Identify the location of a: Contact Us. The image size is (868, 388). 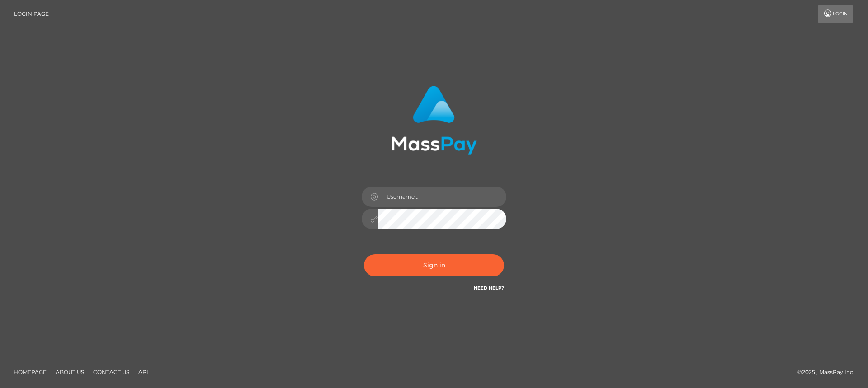
(111, 371).